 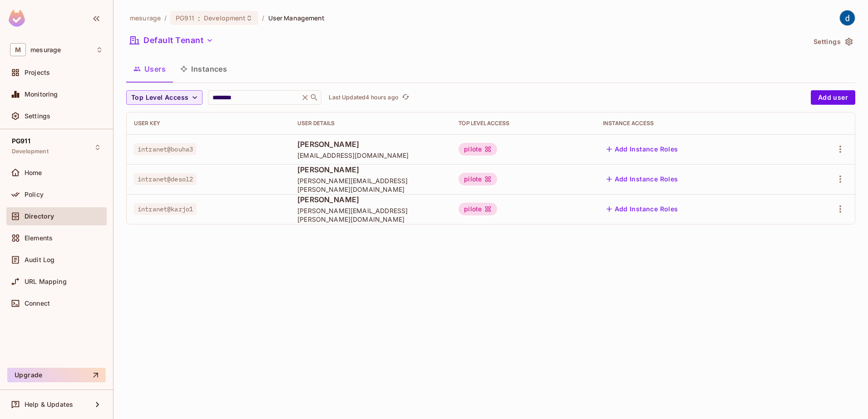 I want to click on span: M, so click(x=18, y=49).